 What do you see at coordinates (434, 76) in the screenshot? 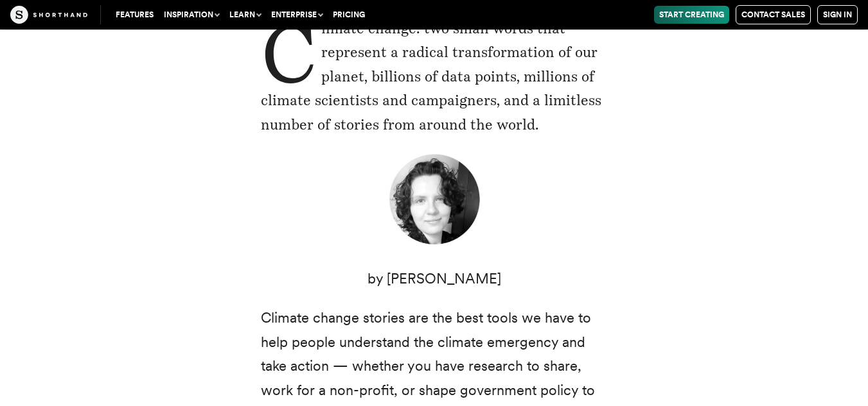
I see `p: Climate change: two small words that represent a radical transformation of our planet, billions o...` at bounding box center [434, 76].